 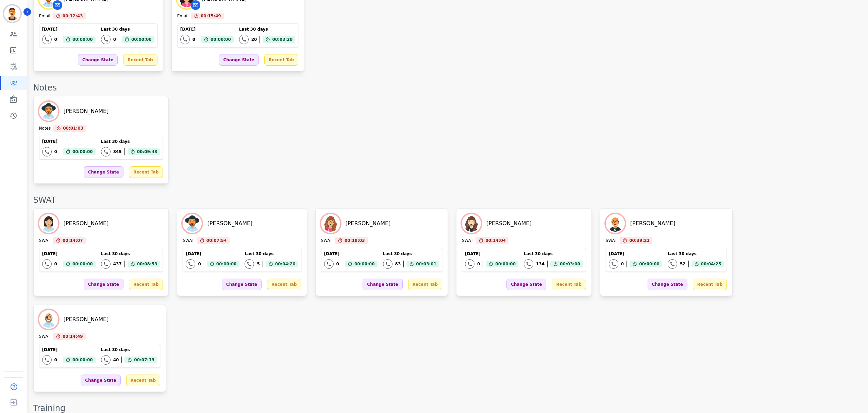 I want to click on span: 00:09:43, so click(x=147, y=152).